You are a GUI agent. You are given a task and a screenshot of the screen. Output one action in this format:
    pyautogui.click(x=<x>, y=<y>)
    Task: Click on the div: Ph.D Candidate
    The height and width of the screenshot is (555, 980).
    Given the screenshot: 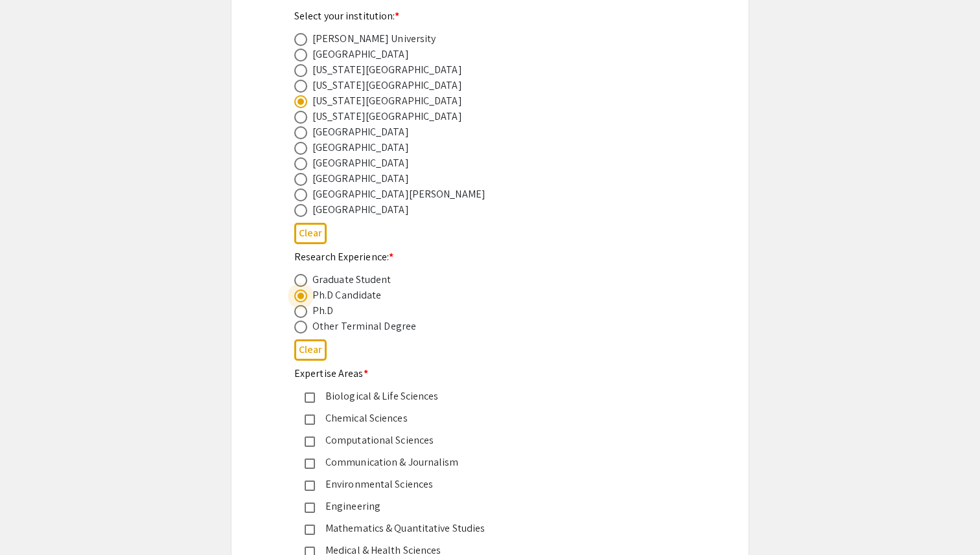 What is the action you would take?
    pyautogui.click(x=346, y=295)
    